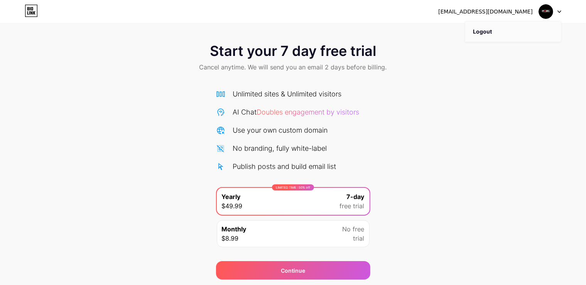 Image resolution: width=586 pixels, height=285 pixels. Describe the element at coordinates (293, 187) in the screenshot. I see `div: LIMITED TIME : 50% off` at that location.